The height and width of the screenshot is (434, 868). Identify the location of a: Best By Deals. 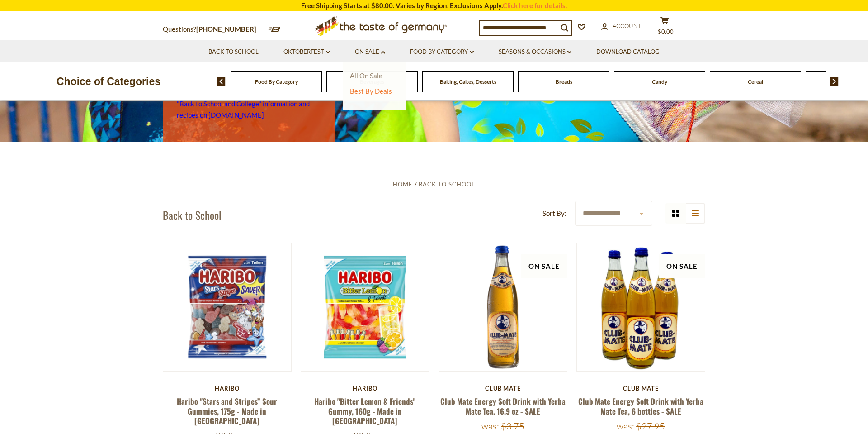
(371, 91).